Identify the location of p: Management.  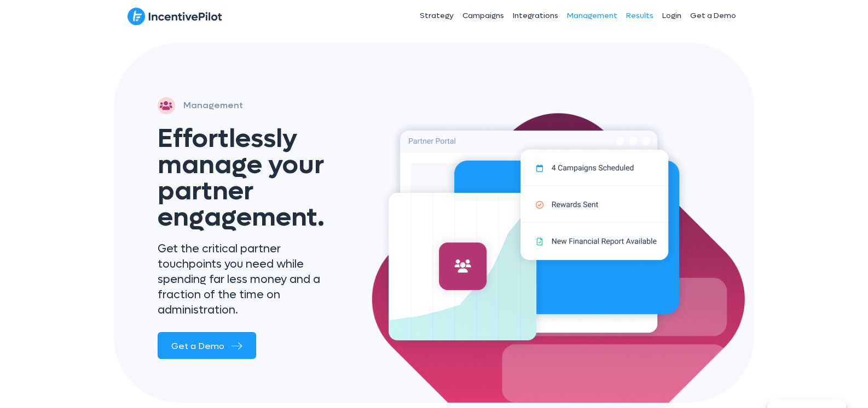
(213, 106).